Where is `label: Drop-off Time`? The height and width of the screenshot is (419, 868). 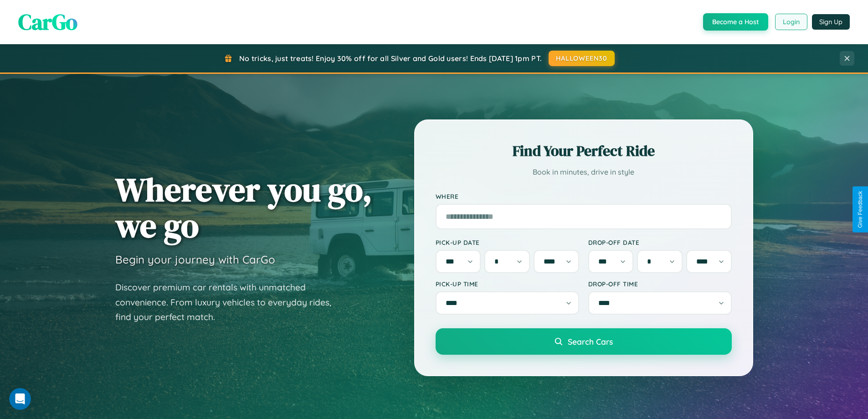
label: Drop-off Time is located at coordinates (660, 283).